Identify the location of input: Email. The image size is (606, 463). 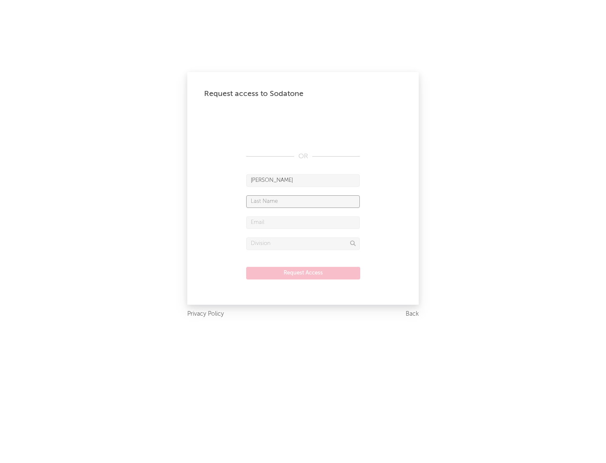
(303, 223).